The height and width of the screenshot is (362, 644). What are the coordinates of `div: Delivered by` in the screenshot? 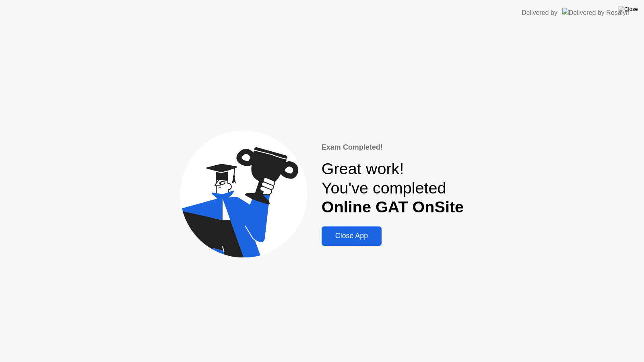 It's located at (539, 13).